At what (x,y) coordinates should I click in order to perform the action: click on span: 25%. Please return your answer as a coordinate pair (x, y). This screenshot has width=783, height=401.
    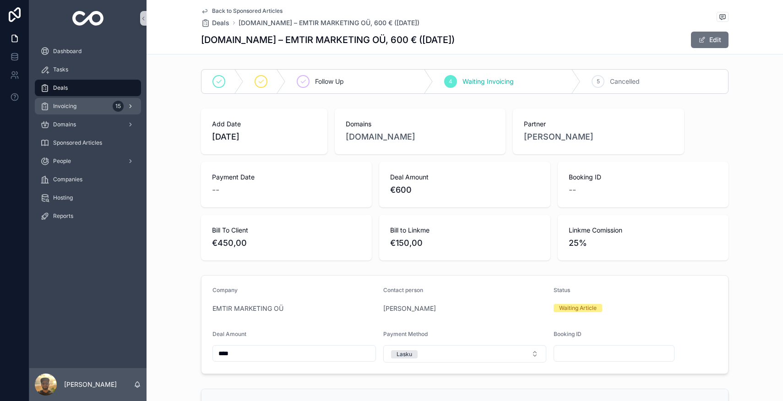
    Looking at the image, I should click on (643, 243).